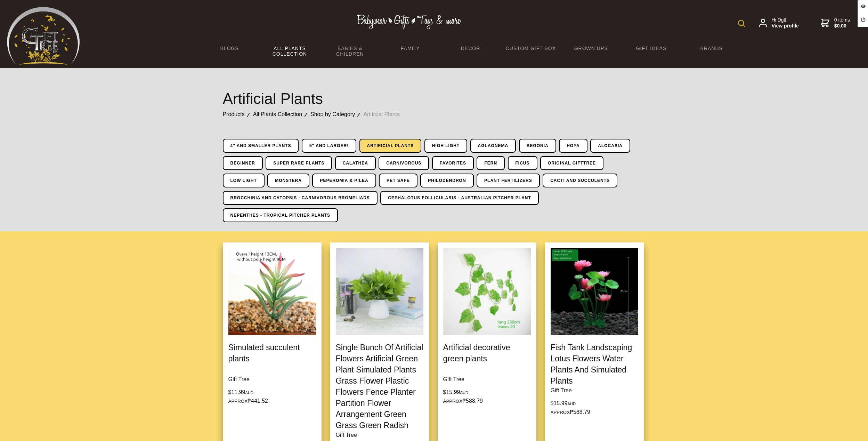 This screenshot has width=868, height=441. Describe the element at coordinates (778, 23) in the screenshot. I see `a: Hi Dgtl,View profile` at that location.